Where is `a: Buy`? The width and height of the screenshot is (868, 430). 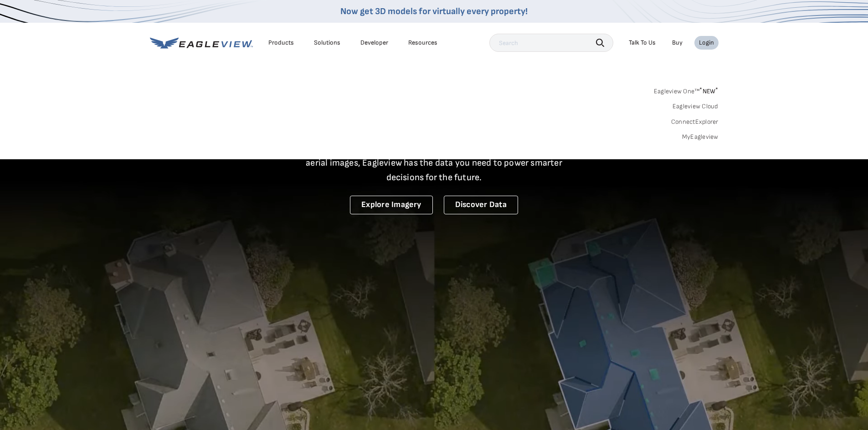 a: Buy is located at coordinates (677, 43).